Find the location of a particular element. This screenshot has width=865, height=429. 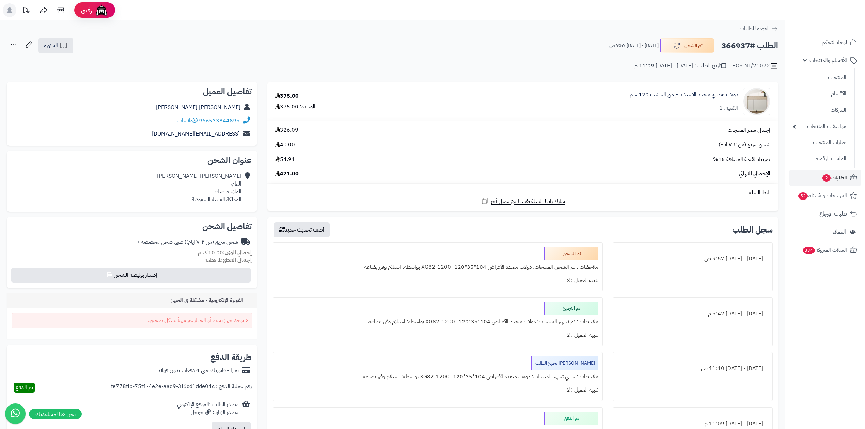

a: العودة للطلبات is located at coordinates (759, 29).